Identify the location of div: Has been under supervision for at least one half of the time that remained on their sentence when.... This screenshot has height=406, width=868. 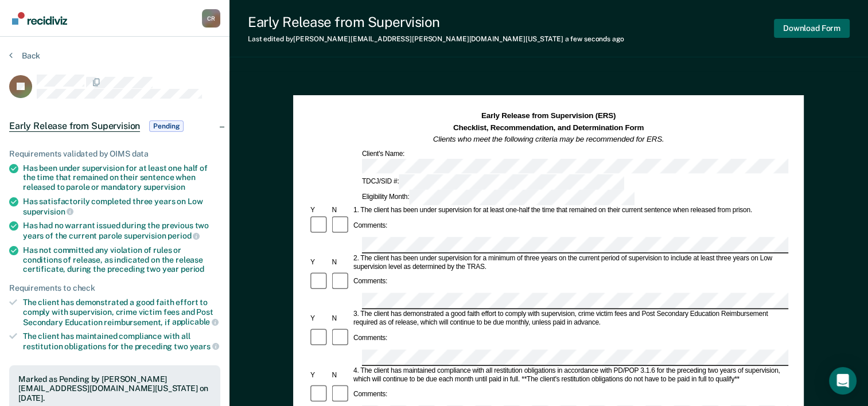
(122, 178).